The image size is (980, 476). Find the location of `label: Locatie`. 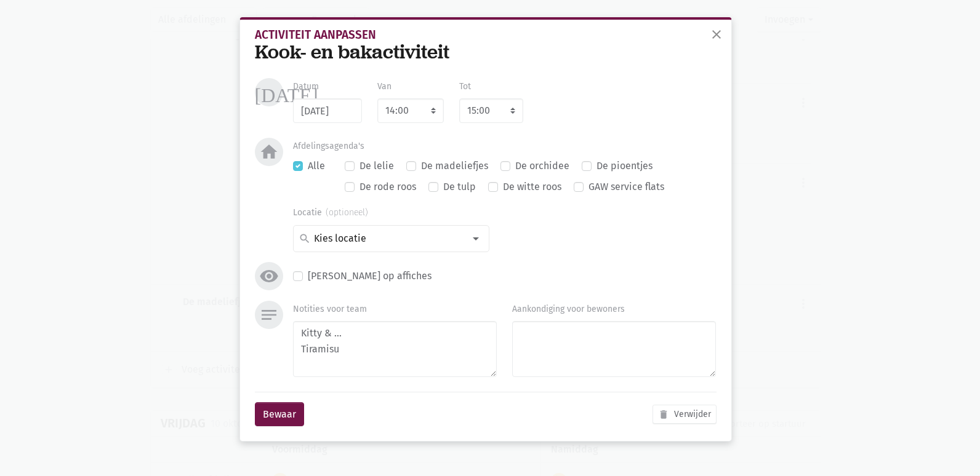

label: Locatie is located at coordinates (330, 213).